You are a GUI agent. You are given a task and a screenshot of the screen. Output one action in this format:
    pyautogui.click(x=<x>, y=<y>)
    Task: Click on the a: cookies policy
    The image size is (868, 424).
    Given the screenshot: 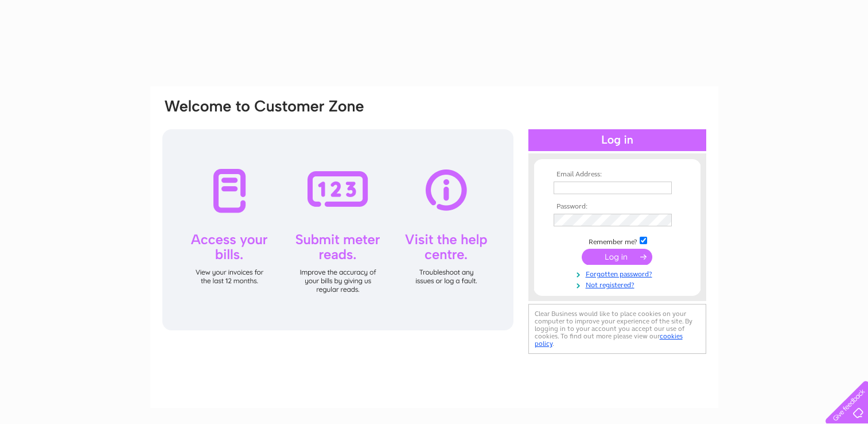 What is the action you would take?
    pyautogui.click(x=609, y=339)
    